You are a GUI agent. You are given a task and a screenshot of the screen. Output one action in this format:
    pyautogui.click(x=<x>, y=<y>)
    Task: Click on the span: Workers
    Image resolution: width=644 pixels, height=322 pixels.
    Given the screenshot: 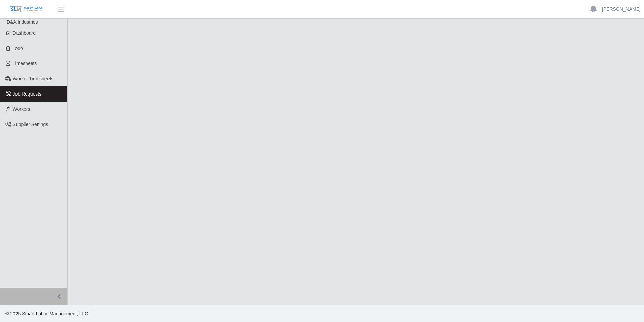 What is the action you would take?
    pyautogui.click(x=21, y=109)
    